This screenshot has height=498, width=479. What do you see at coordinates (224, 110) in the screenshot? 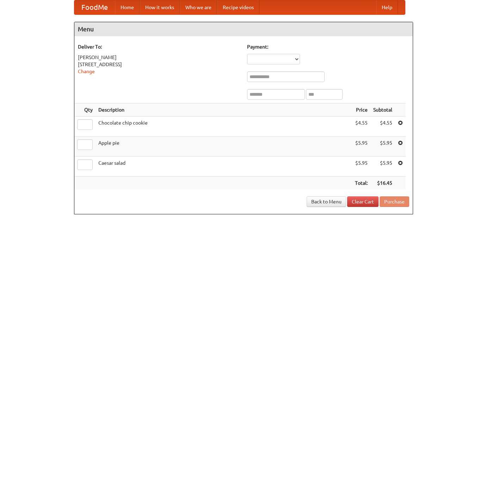
I see `th: Description` at bounding box center [224, 110].